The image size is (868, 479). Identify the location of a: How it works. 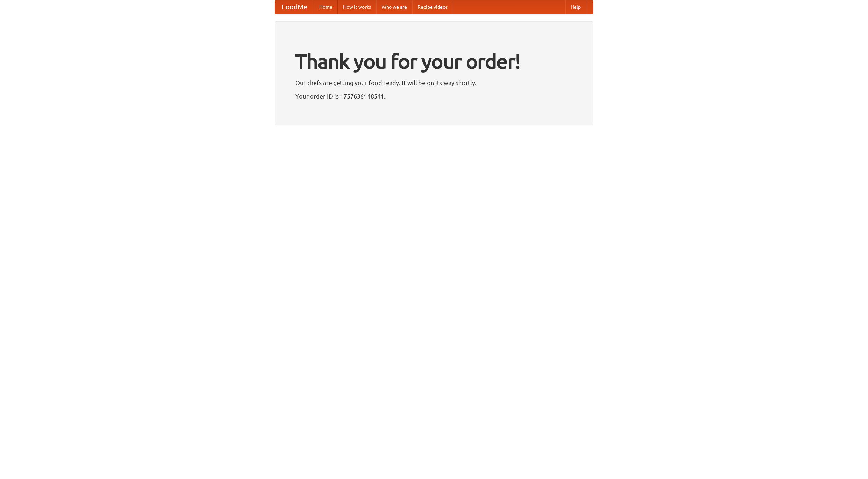
(357, 7).